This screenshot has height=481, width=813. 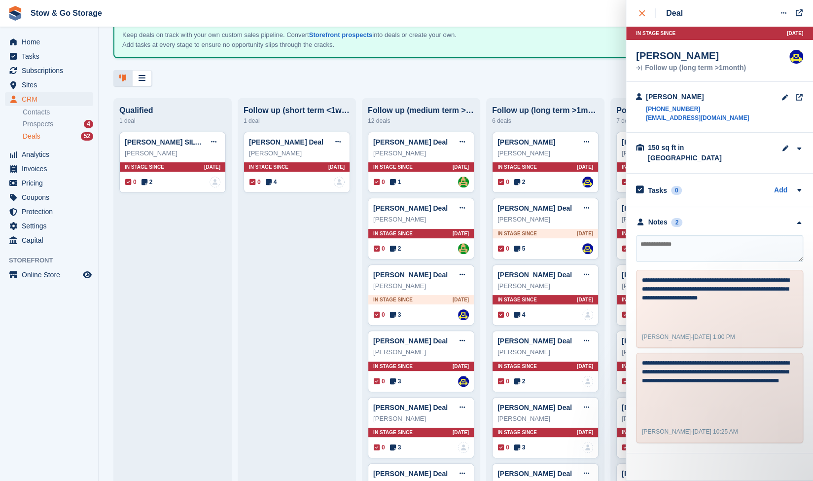 I want to click on div: 4, so click(x=88, y=124).